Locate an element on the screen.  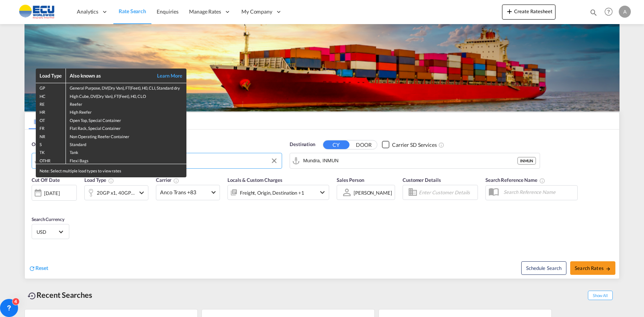
a: Learn More is located at coordinates (166, 76).